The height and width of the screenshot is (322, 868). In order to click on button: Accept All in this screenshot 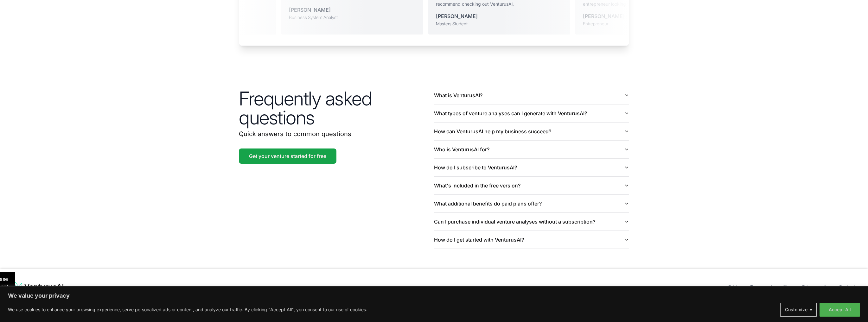, I will do `click(840, 310)`.